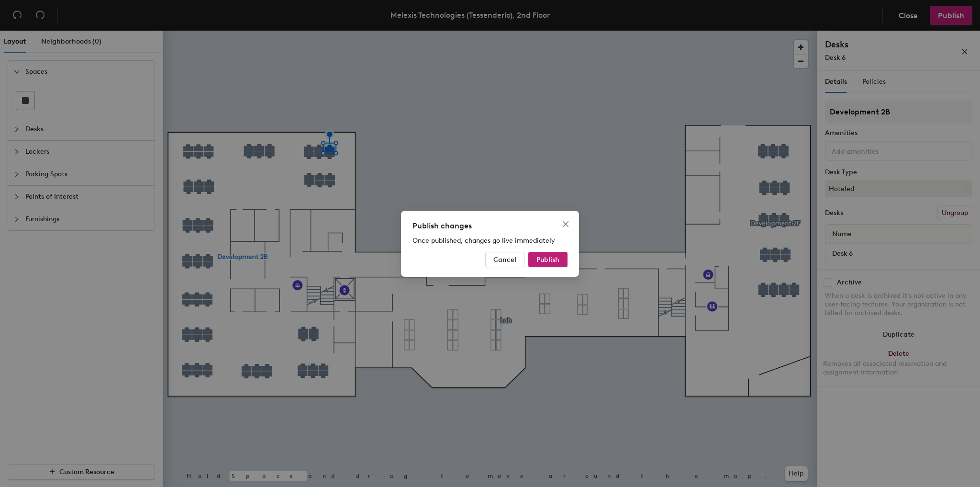 Image resolution: width=980 pixels, height=487 pixels. What do you see at coordinates (548, 259) in the screenshot?
I see `span: Publish` at bounding box center [548, 259].